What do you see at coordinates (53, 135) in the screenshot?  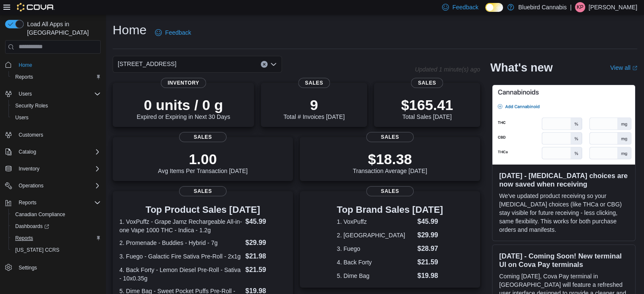 I see `button: Customers` at bounding box center [53, 135].